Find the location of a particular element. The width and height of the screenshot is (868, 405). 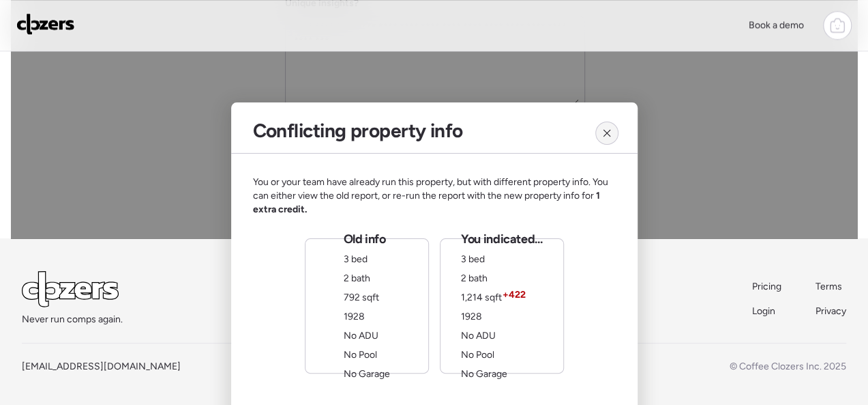

span: Never run comps again. is located at coordinates (72, 319).